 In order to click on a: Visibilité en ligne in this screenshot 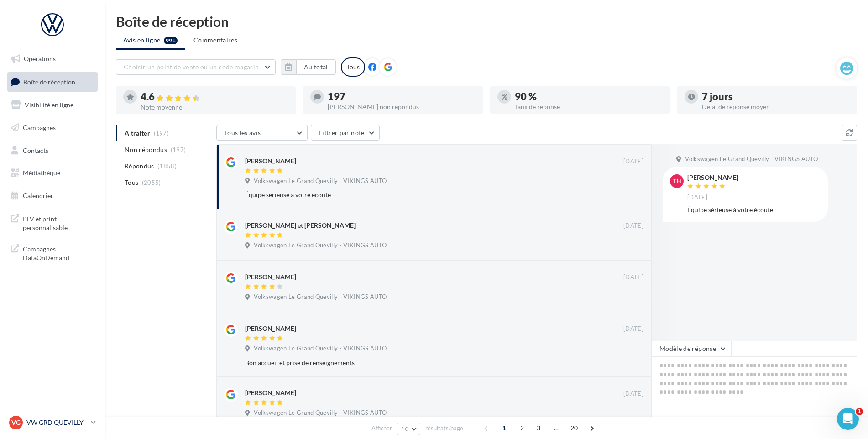, I will do `click(53, 105)`.